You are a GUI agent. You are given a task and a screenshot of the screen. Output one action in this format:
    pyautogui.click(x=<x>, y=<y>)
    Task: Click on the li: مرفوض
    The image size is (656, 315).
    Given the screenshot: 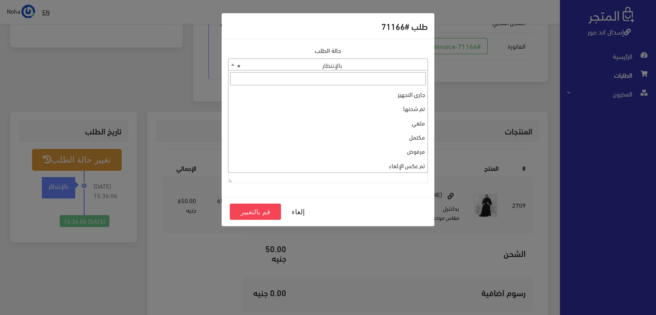 What is the action you would take?
    pyautogui.click(x=328, y=151)
    